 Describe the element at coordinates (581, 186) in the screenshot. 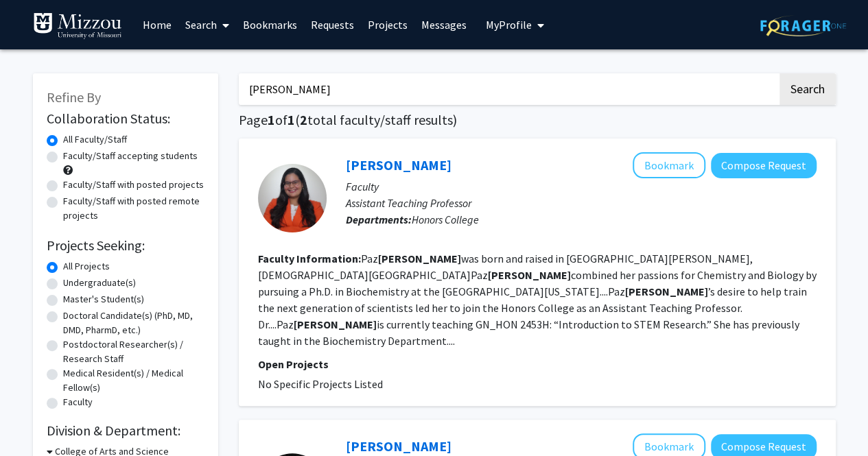

I see `p: Faculty` at that location.